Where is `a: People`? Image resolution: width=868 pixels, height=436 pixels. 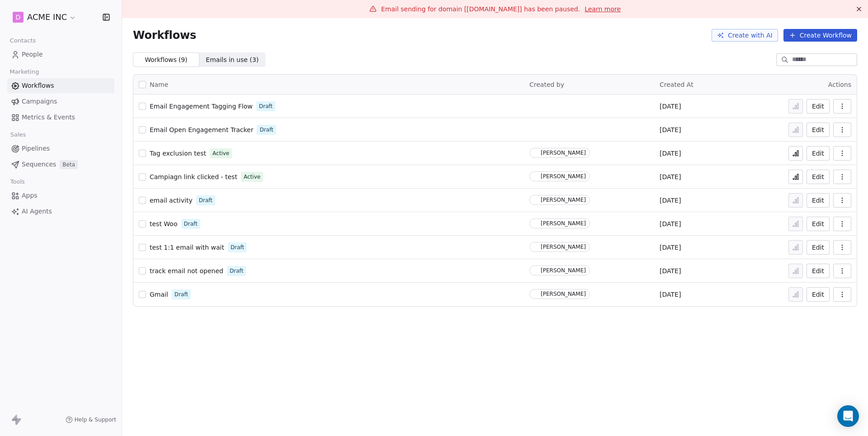 a: People is located at coordinates (61, 54).